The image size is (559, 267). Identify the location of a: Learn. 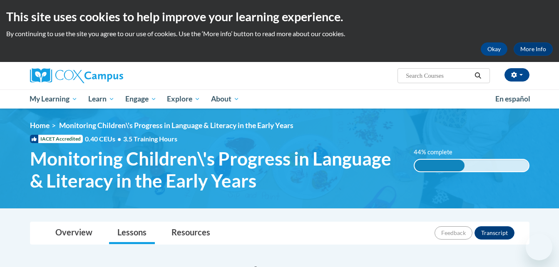
(101, 99).